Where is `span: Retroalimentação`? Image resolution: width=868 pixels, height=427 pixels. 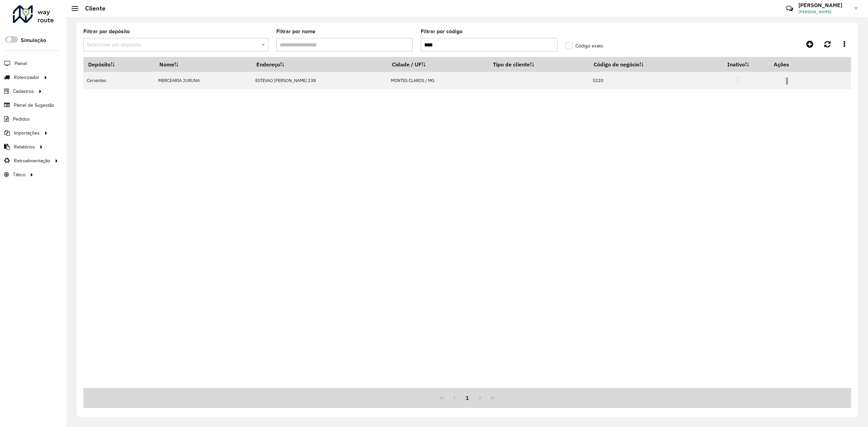
span: Retroalimentação is located at coordinates (32, 161).